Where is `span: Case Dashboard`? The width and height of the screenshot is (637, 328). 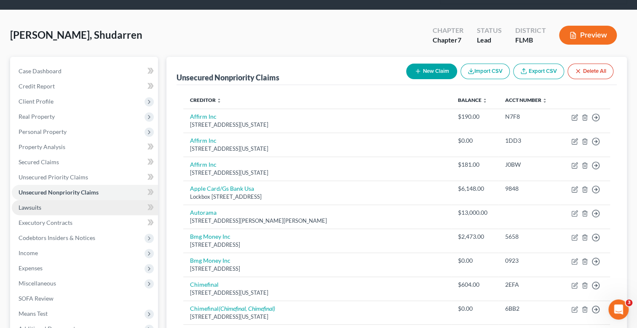 span: Case Dashboard is located at coordinates (40, 71).